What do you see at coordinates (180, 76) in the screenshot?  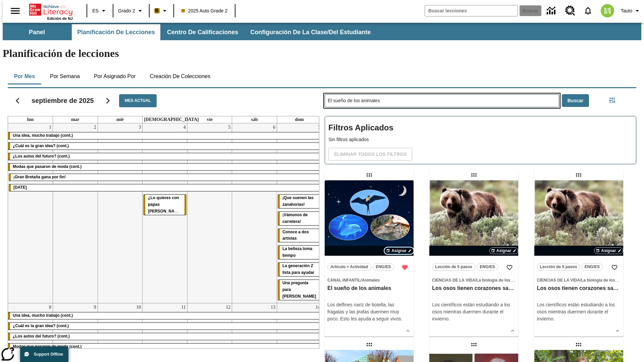 I see `button: Creación de colecciones` at bounding box center [180, 76].